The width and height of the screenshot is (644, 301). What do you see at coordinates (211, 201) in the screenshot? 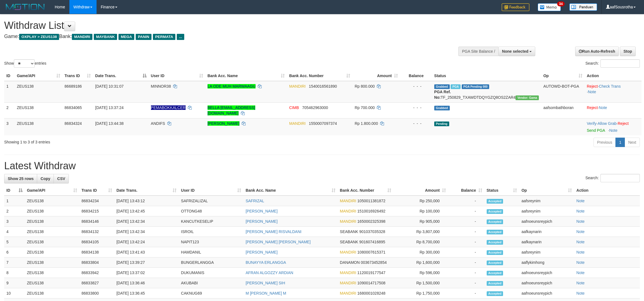
I see `td: SAFRIZALIZAL` at bounding box center [211, 201].